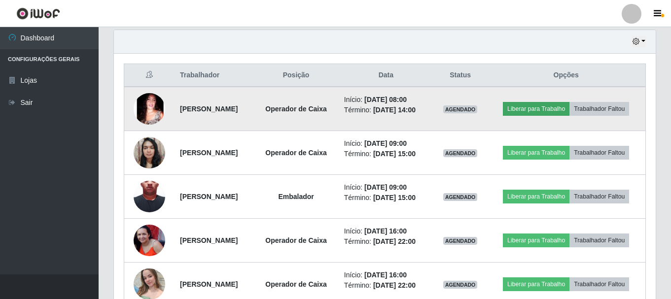 The width and height of the screenshot is (671, 299). What do you see at coordinates (149, 197) in the screenshot?
I see `img: 1748033638152.jpeg` at bounding box center [149, 197].